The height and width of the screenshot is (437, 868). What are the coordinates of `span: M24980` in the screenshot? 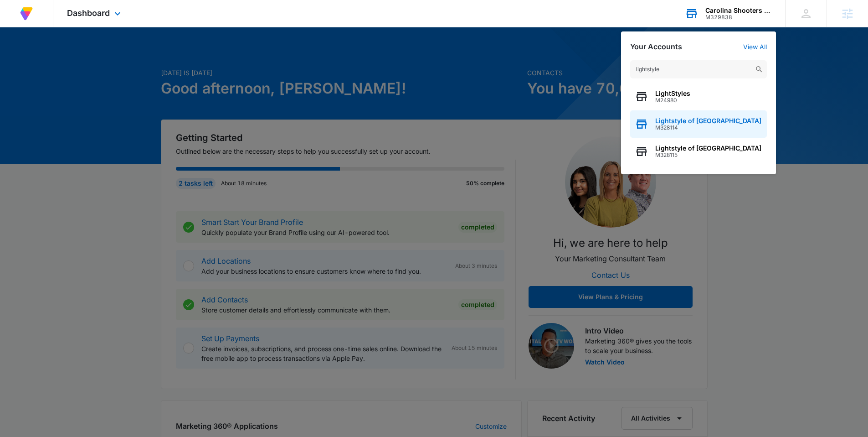 It's located at (673, 100).